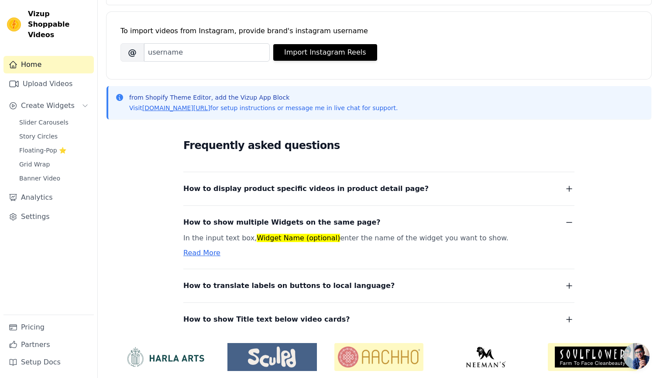 This screenshot has height=378, width=660. What do you see at coordinates (48, 197) in the screenshot?
I see `a: Analytics` at bounding box center [48, 197].